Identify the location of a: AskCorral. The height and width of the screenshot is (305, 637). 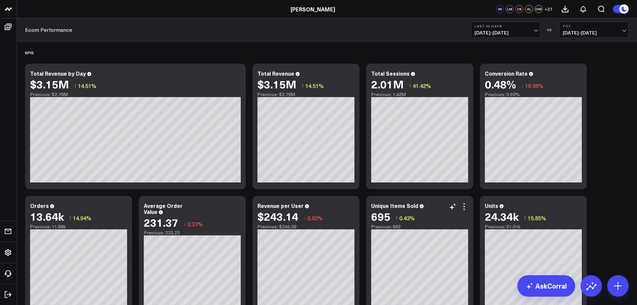
(546, 286).